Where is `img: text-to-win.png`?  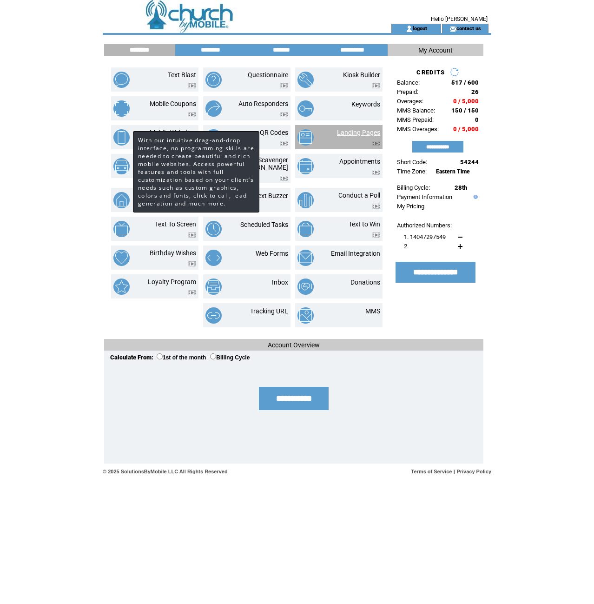 img: text-to-win.png is located at coordinates (306, 229).